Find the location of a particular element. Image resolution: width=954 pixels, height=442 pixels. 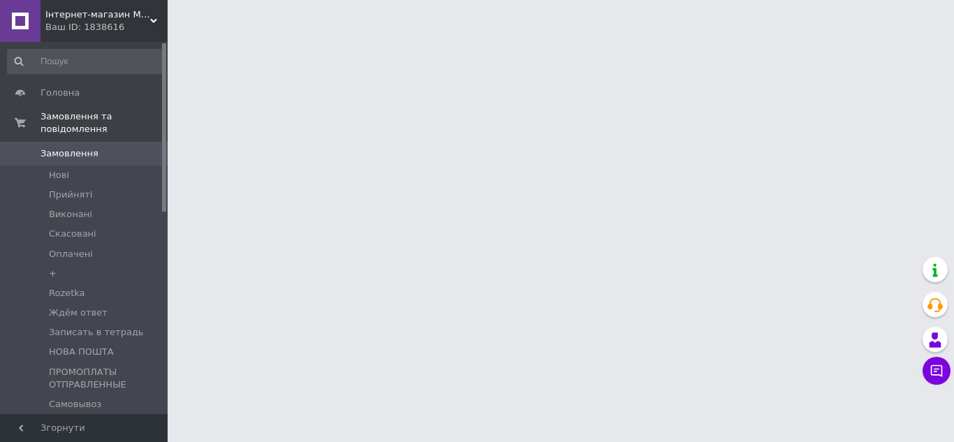

span: Головна is located at coordinates (60, 93).